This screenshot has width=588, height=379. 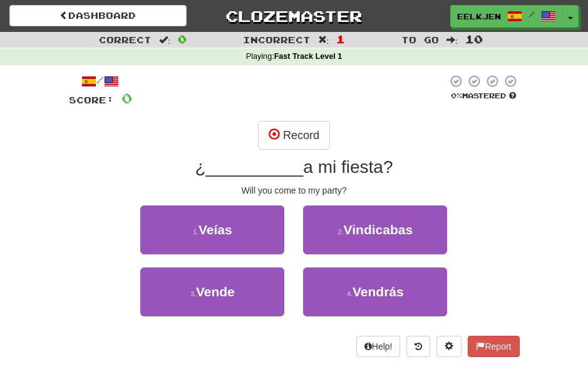 I want to click on span: a mi fiesta?, so click(x=347, y=167).